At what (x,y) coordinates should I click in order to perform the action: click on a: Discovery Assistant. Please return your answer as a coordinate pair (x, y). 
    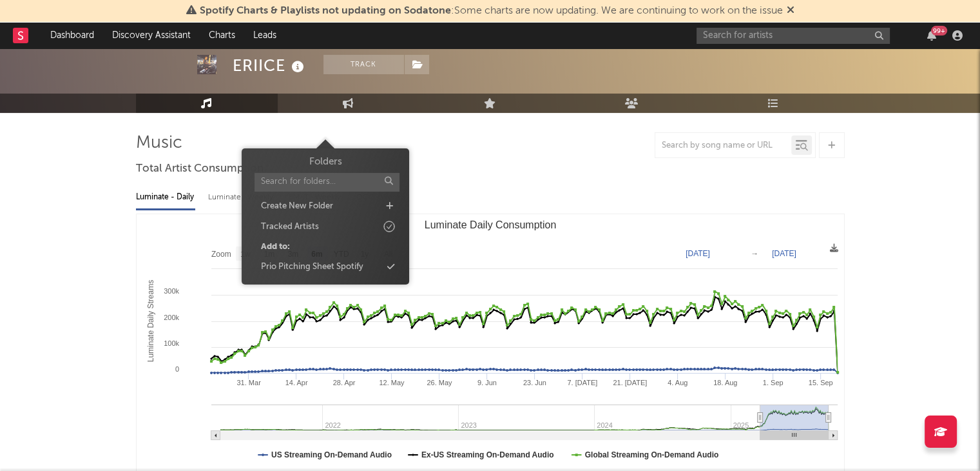
    Looking at the image, I should click on (151, 35).